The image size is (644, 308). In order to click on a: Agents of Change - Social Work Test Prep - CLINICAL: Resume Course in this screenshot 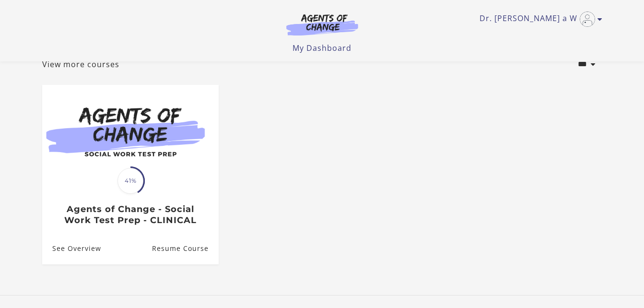, I will do `click(185, 249)`.